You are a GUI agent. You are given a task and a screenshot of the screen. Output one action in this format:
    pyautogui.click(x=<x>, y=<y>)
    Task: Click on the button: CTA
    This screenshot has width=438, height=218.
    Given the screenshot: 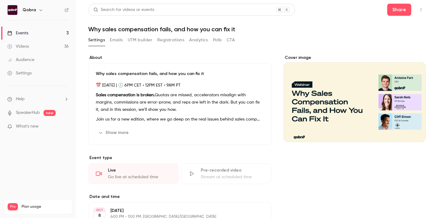 What is the action you would take?
    pyautogui.click(x=231, y=40)
    